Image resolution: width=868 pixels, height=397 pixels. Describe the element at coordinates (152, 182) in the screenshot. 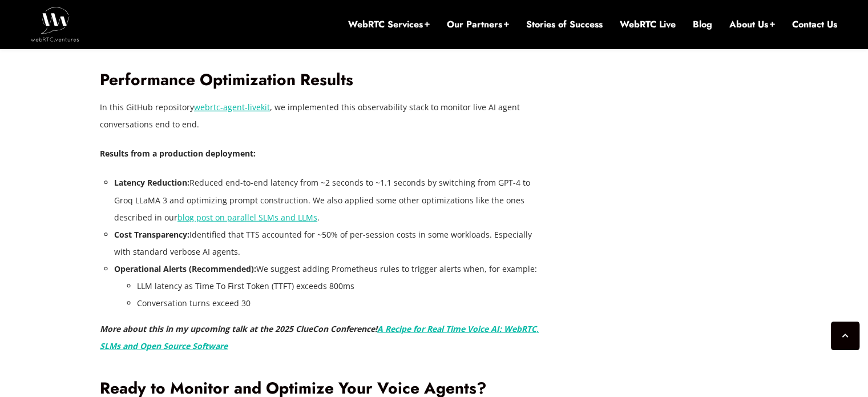

I see `strong: Latency Reduction:` at that location.